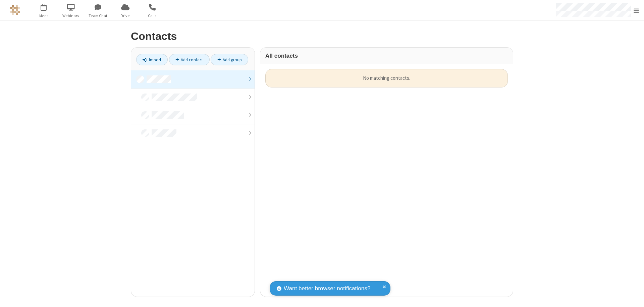  I want to click on span: Drive, so click(125, 16).